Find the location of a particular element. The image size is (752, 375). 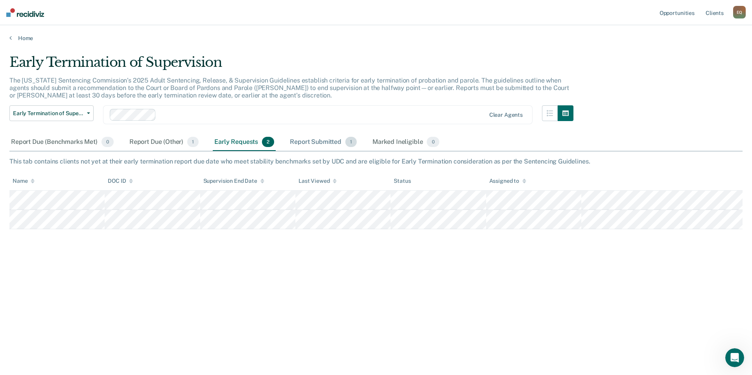

div: Early Requests2 is located at coordinates (244, 142).